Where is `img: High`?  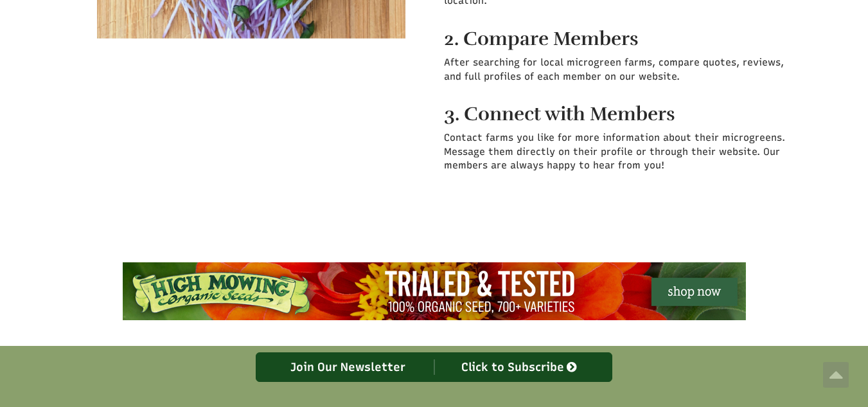 img: High is located at coordinates (434, 291).